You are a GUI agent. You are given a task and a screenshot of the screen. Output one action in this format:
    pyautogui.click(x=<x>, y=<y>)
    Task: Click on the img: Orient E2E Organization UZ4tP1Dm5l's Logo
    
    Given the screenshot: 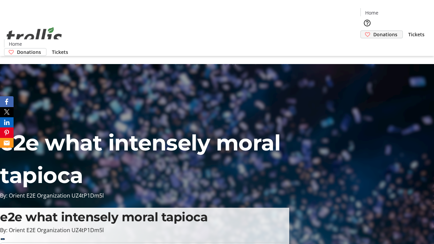 What is the action you would take?
    pyautogui.click(x=34, y=37)
    